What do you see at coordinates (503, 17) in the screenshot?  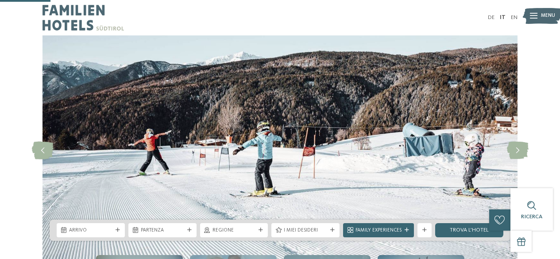 I see `a: IT` at bounding box center [503, 17].